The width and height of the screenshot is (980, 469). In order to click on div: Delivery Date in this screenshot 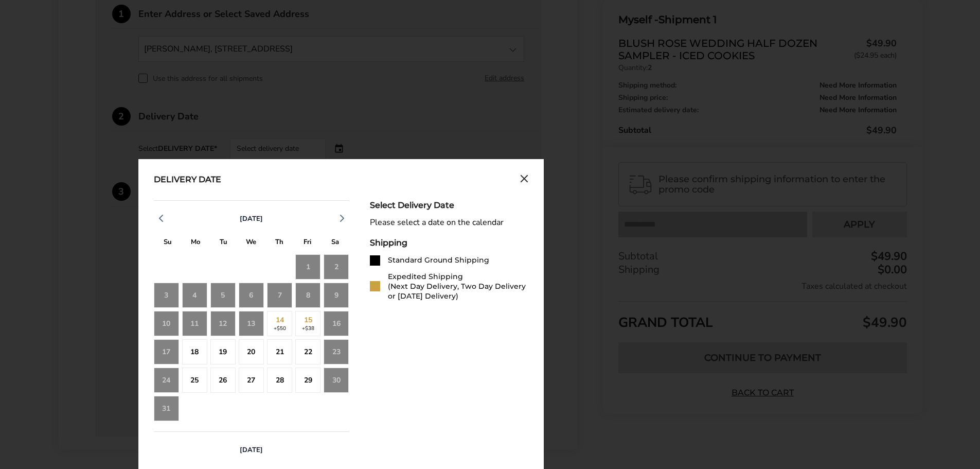, I will do `click(187, 180)`.